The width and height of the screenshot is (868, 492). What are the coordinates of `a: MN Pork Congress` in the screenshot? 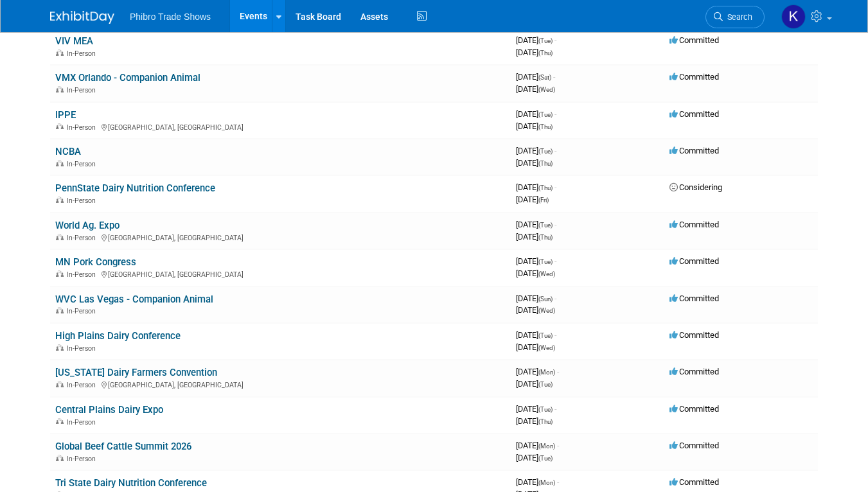 It's located at (96, 262).